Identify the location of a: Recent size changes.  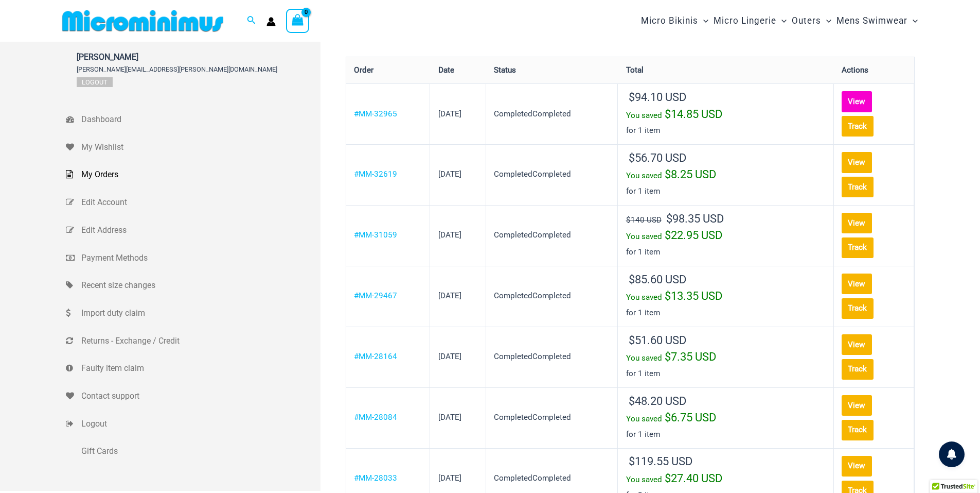
(193, 286).